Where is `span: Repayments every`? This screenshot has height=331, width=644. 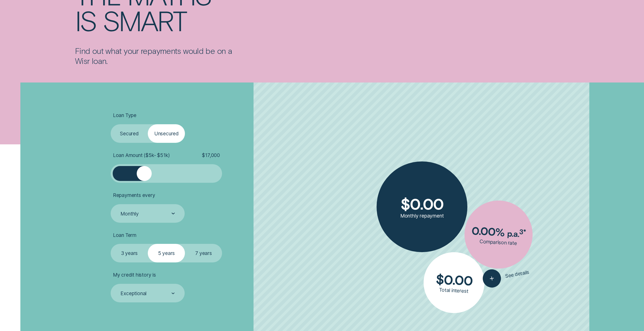 span: Repayments every is located at coordinates (134, 195).